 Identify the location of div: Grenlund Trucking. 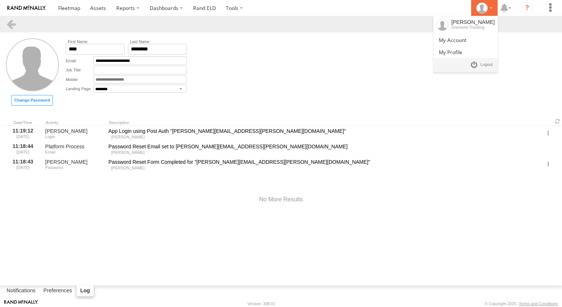
(473, 27).